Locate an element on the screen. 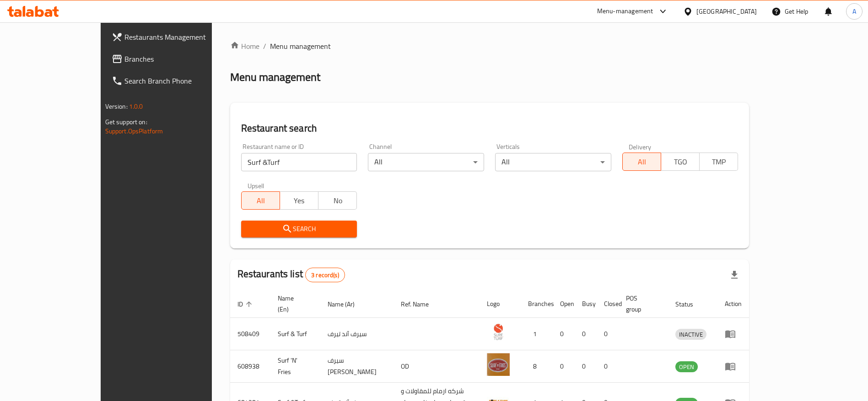 The width and height of the screenshot is (868, 401). span: ID is located at coordinates (246, 304).